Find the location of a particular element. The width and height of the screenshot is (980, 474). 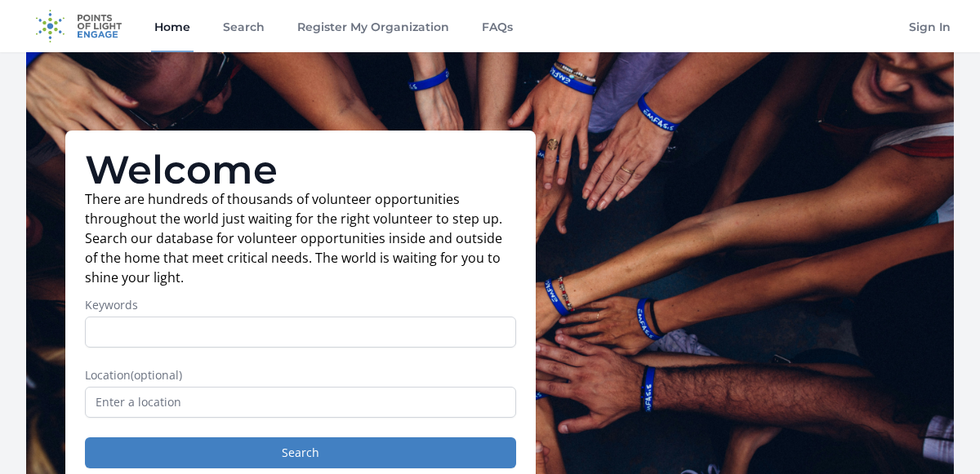

input: Enter a location is located at coordinates (301, 402).